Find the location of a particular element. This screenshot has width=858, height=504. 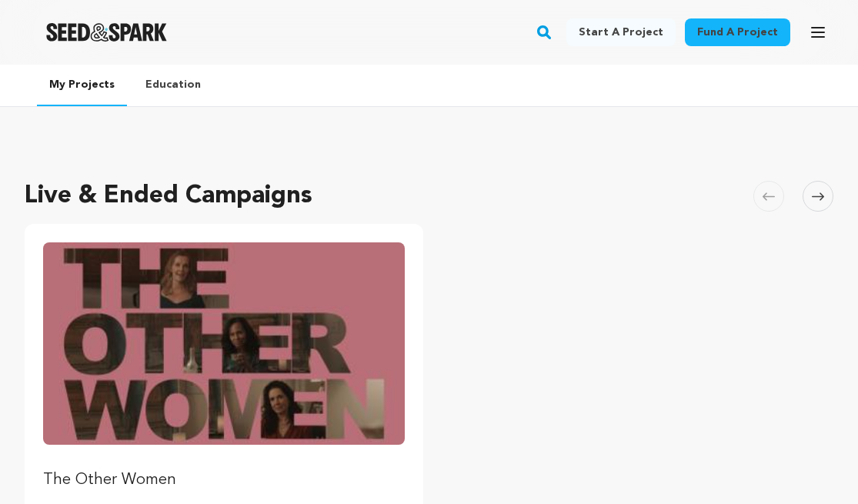

a: My Projects is located at coordinates (82, 85).